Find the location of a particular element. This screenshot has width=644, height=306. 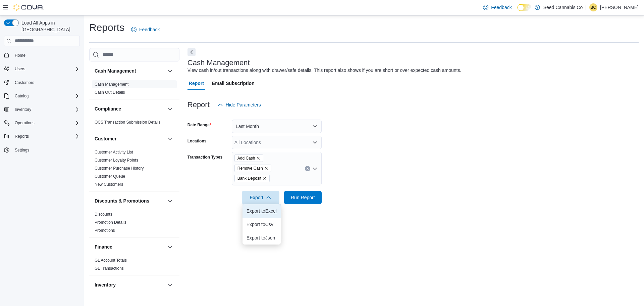

button: Export toJson is located at coordinates (262, 238).